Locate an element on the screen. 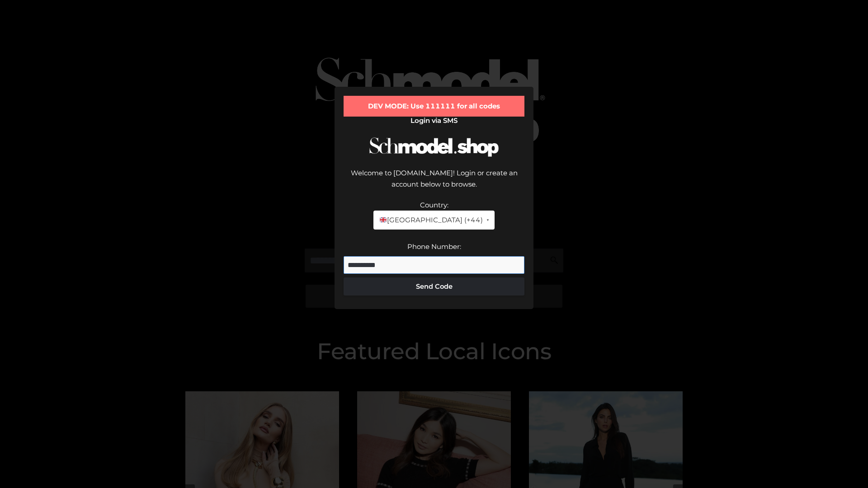  label: Phone Number: is located at coordinates (434, 246).